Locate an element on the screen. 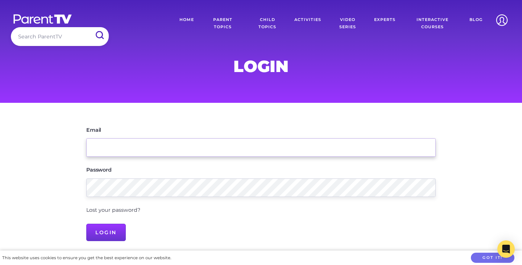 The image size is (522, 265). a: Lost your password? is located at coordinates (113, 210).